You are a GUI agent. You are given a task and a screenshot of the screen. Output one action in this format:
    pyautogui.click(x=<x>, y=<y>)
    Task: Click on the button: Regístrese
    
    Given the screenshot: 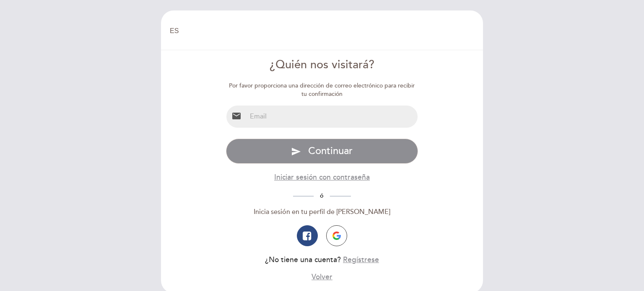 What is the action you would take?
    pyautogui.click(x=361, y=260)
    